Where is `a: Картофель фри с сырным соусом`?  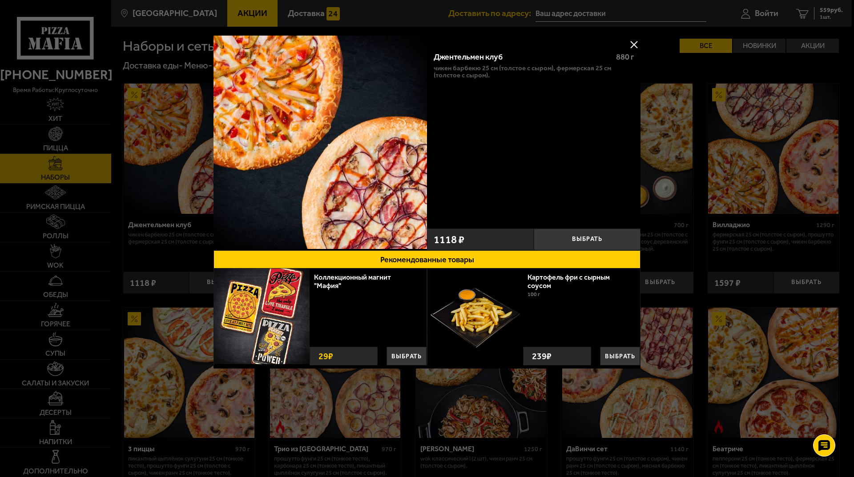 a: Картофель фри с сырным соусом is located at coordinates (568, 282).